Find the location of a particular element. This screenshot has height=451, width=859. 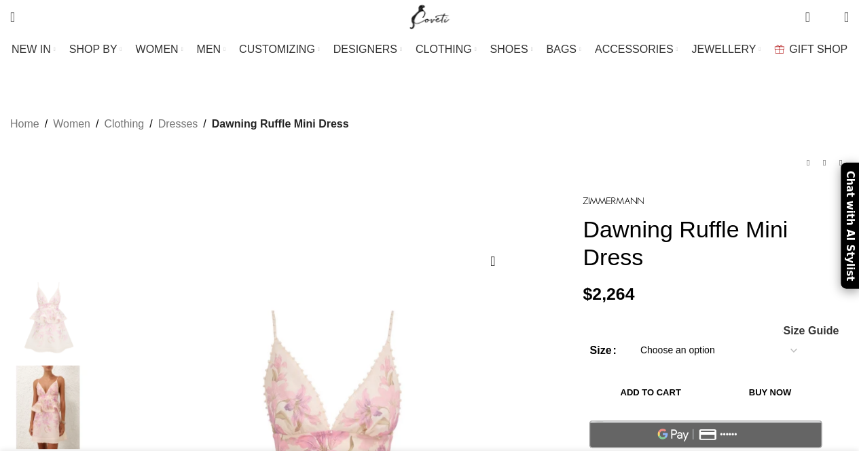

img: Zimmermann dress is located at coordinates (48, 318).